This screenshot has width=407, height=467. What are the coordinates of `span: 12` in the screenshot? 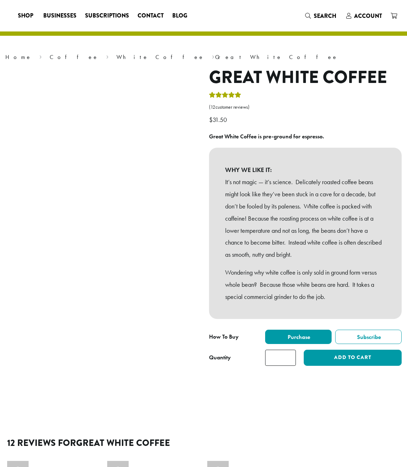 It's located at (213, 107).